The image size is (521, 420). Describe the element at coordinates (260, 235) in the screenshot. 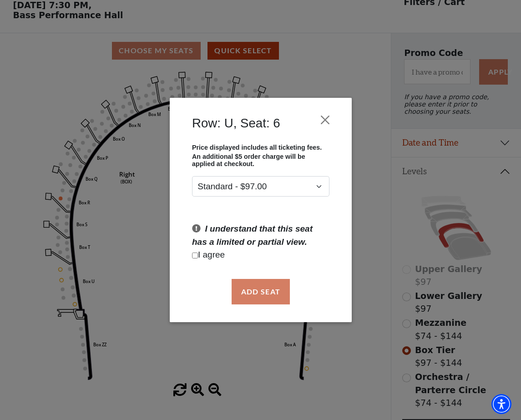

I see `p: I understand that this seat has a limited or partial view.` at that location.